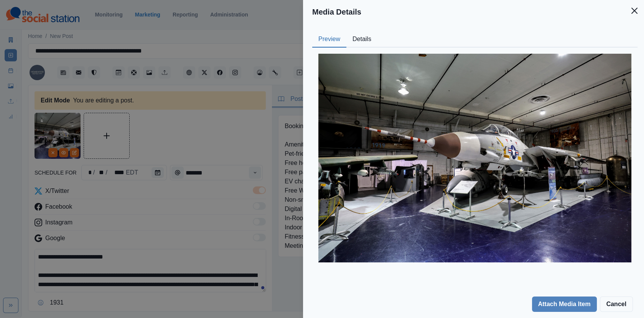 The image size is (644, 318). I want to click on button: Preview, so click(329, 40).